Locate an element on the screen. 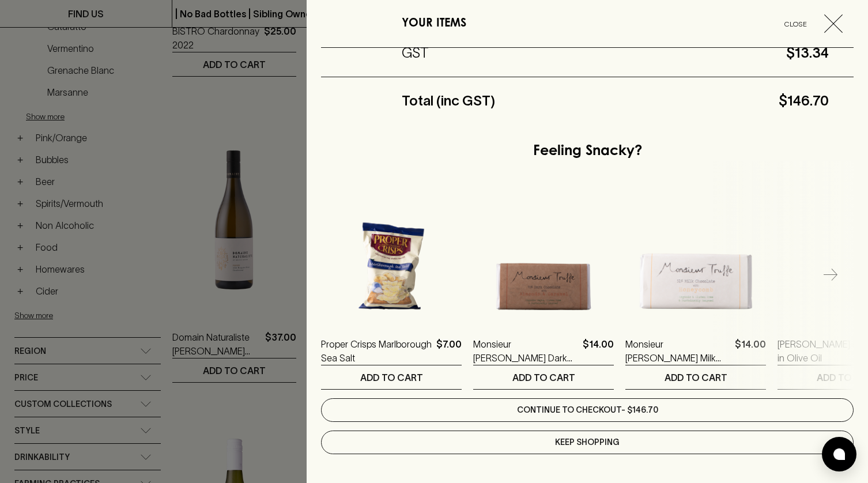 The image size is (868, 483). p: $7.00 is located at coordinates (449, 351).